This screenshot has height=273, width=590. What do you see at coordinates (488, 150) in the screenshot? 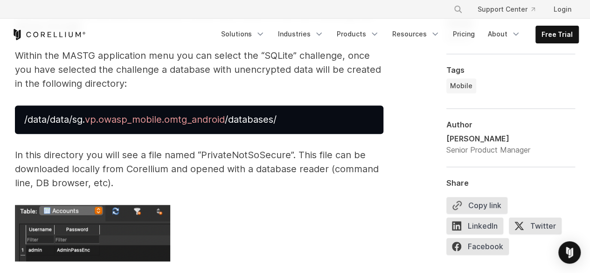
I see `div: Senior Product Manager` at bounding box center [488, 150].